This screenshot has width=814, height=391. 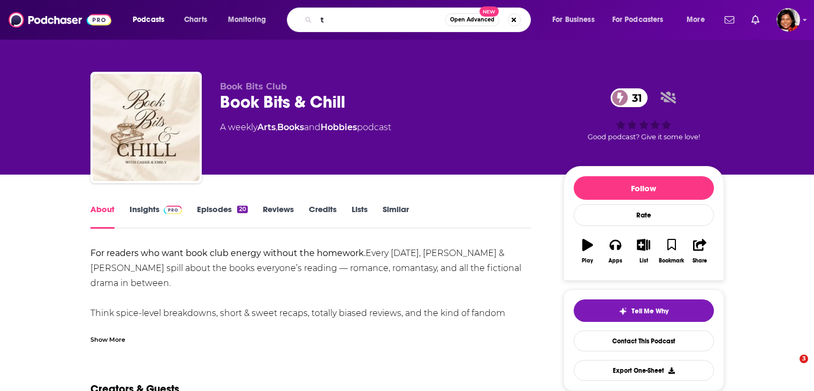 I want to click on a: Credits, so click(x=323, y=216).